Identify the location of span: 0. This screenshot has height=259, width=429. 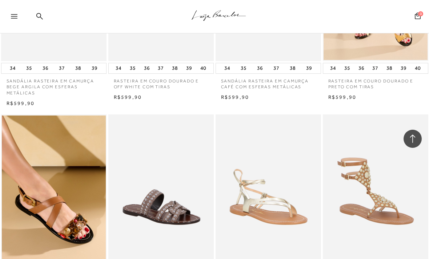
(420, 14).